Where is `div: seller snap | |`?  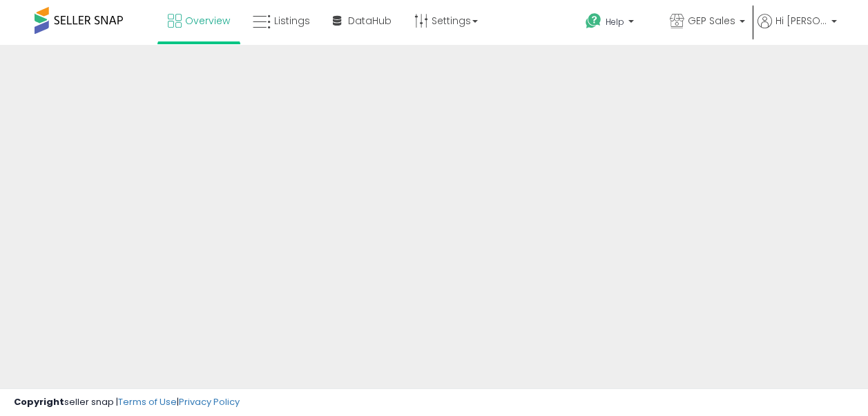 div: seller snap | | is located at coordinates (126, 402).